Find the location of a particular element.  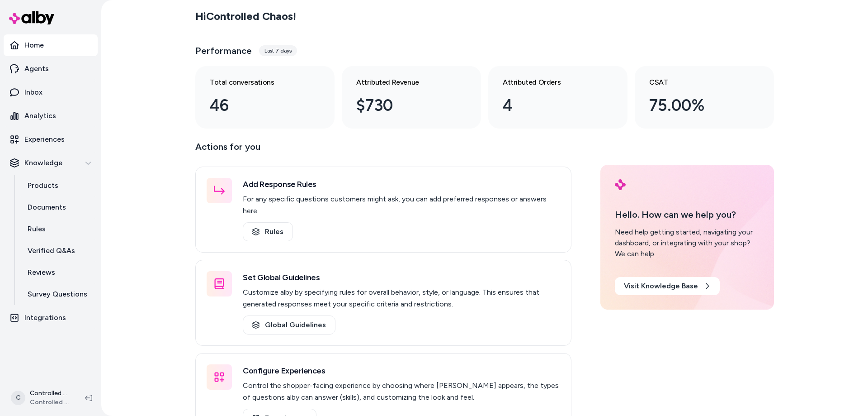

span: C is located at coordinates (18, 398).